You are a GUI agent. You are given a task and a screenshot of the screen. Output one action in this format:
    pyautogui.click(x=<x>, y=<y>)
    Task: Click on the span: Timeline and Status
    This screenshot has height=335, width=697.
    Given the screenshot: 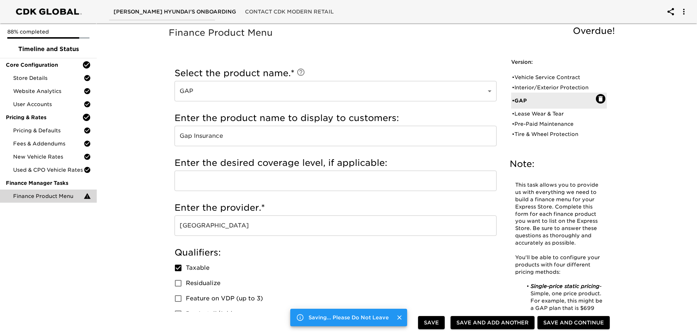 What is the action you would take?
    pyautogui.click(x=48, y=49)
    